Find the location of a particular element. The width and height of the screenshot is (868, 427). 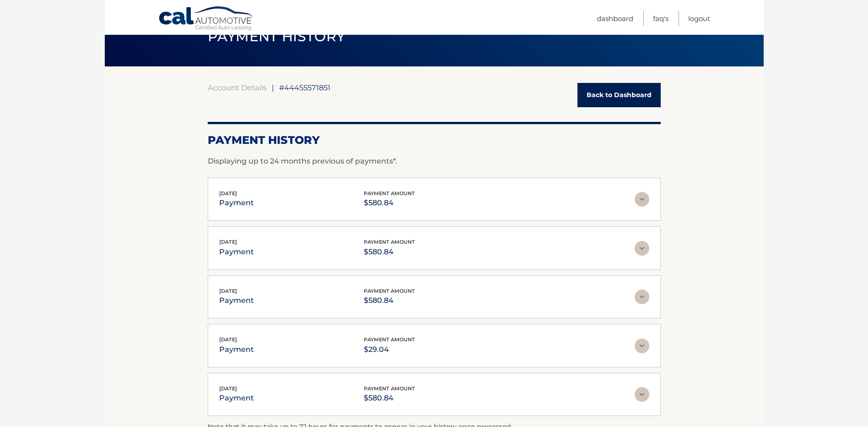

span: #44455571851 is located at coordinates (305, 88).